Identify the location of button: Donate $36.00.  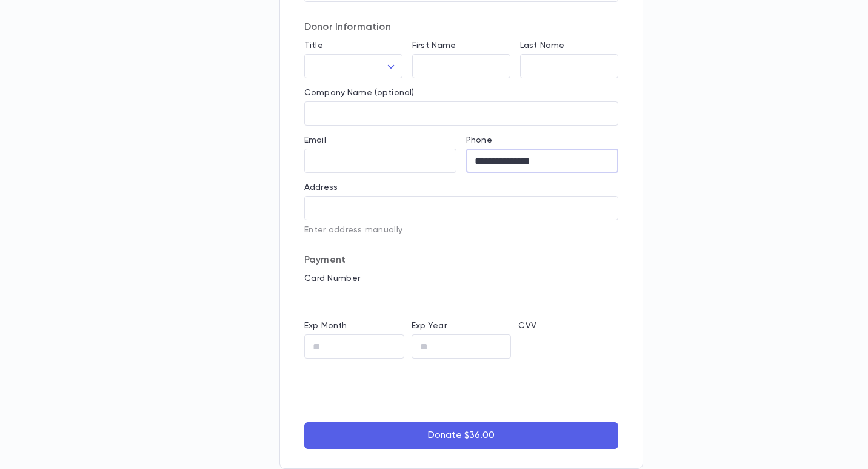
(461, 436).